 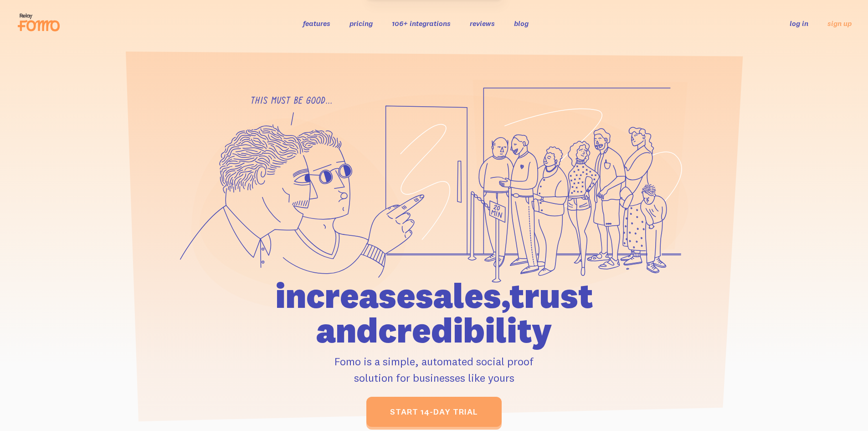 What do you see at coordinates (434, 411) in the screenshot?
I see `a: start 14-day trial` at bounding box center [434, 411].